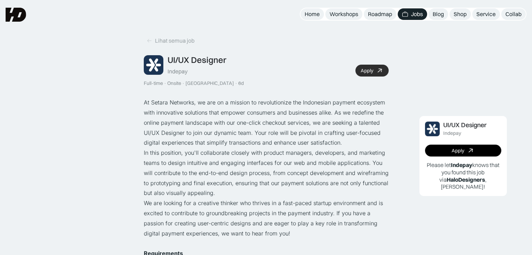 The height and width of the screenshot is (255, 532). I want to click on a: Service, so click(486, 14).